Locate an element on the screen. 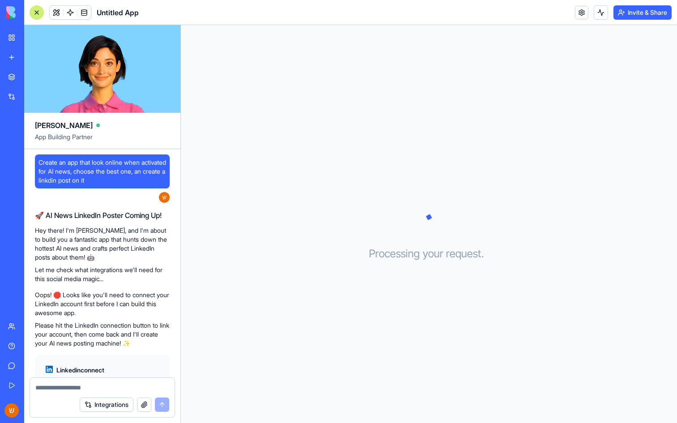  p: Please hit the LinkedIn connection button to link your account, then come back and I'll create yo... is located at coordinates (102, 335).